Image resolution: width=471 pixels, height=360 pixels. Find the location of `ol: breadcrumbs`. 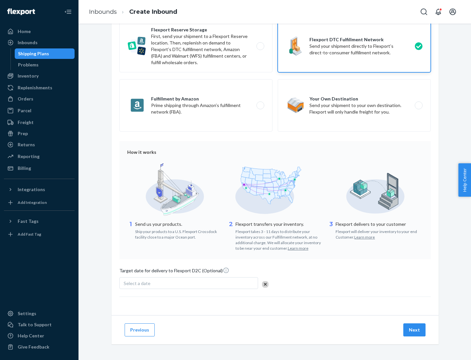

ol: breadcrumbs is located at coordinates (133, 12).